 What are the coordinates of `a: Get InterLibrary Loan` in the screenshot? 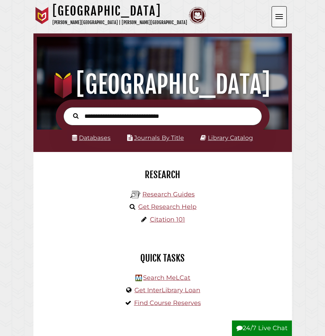 It's located at (167, 290).